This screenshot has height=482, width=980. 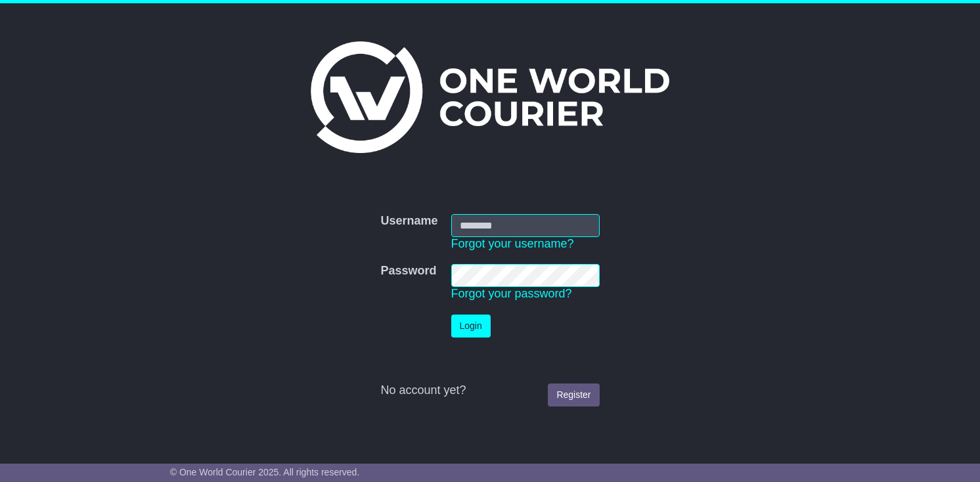 What do you see at coordinates (574, 395) in the screenshot?
I see `a: Register` at bounding box center [574, 395].